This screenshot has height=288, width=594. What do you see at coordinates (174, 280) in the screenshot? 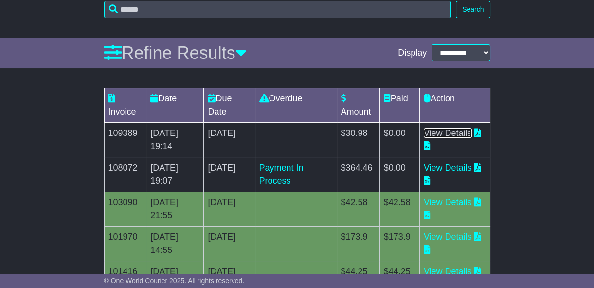
I see `span: © One World Courier 2025. All rights reserved.` at bounding box center [174, 280].